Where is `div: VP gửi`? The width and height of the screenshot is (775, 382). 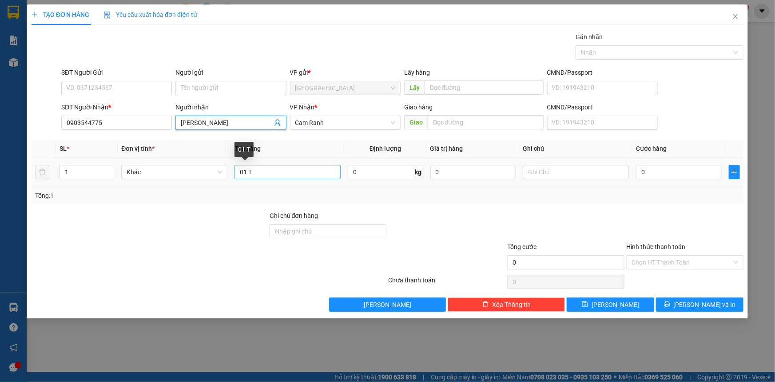 div: VP gửi is located at coordinates (345, 72).